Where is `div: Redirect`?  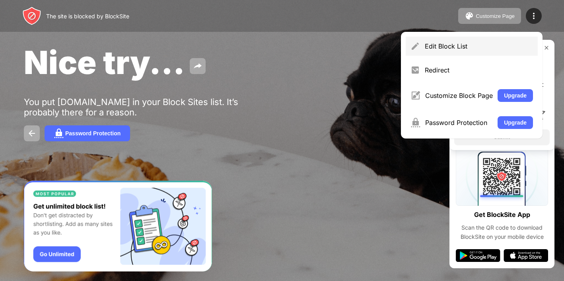
div: Redirect is located at coordinates (479, 70).